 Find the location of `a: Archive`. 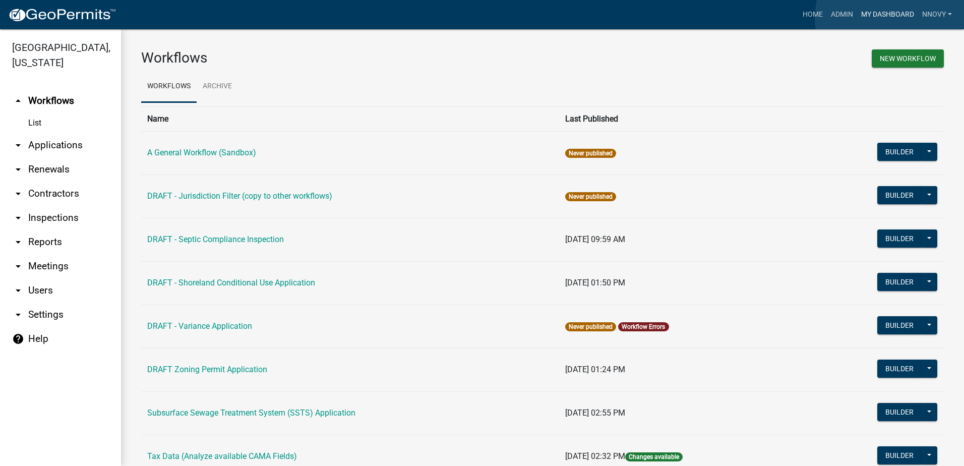

a: Archive is located at coordinates (217, 87).